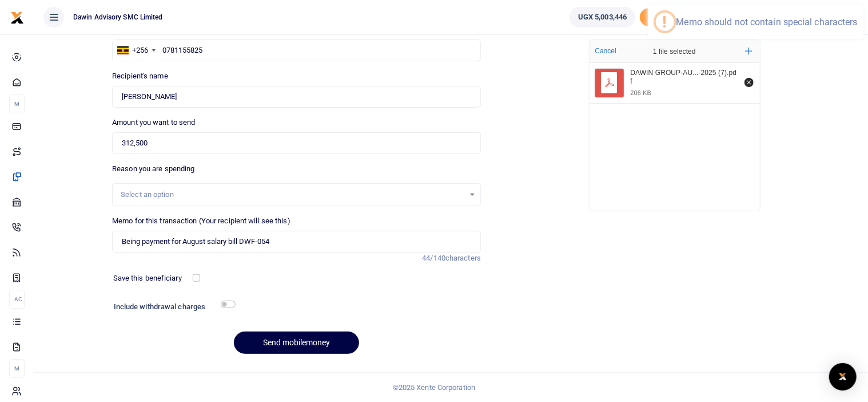  I want to click on div: Memo should not contain special characters, so click(767, 22).